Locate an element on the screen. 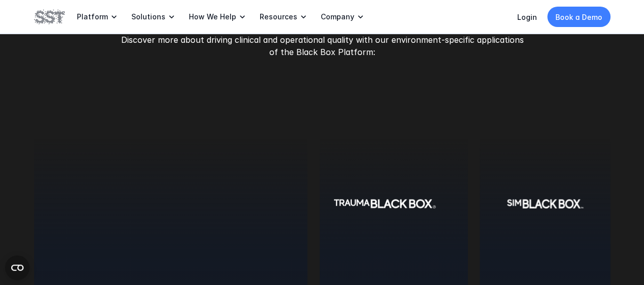  p: Solutions is located at coordinates (148, 17).